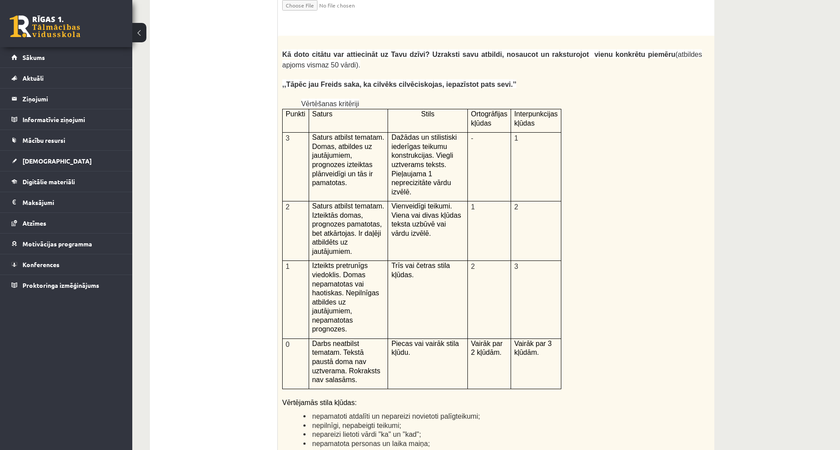 This screenshot has height=450, width=840. Describe the element at coordinates (366, 434) in the screenshot. I see `span: nepareizi lietoti vārdi "ka" un "kad";` at that location.